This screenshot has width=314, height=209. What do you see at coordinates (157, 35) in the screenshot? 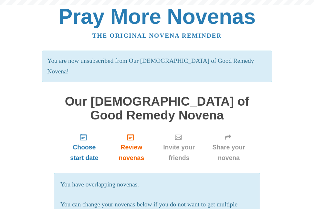
I see `a: The original novena reminder` at bounding box center [157, 35].